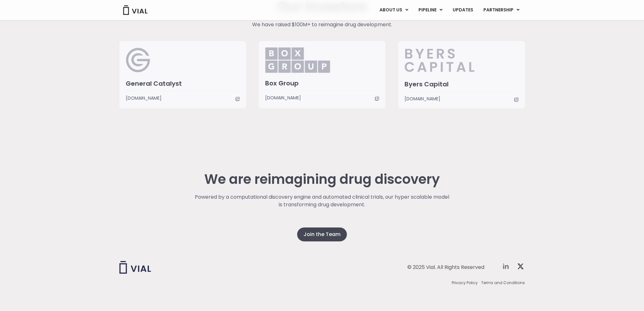 The image size is (644, 311). What do you see at coordinates (322, 25) in the screenshot?
I see `p: We have raised $100M+ to reimagine drug development.` at bounding box center [322, 25].